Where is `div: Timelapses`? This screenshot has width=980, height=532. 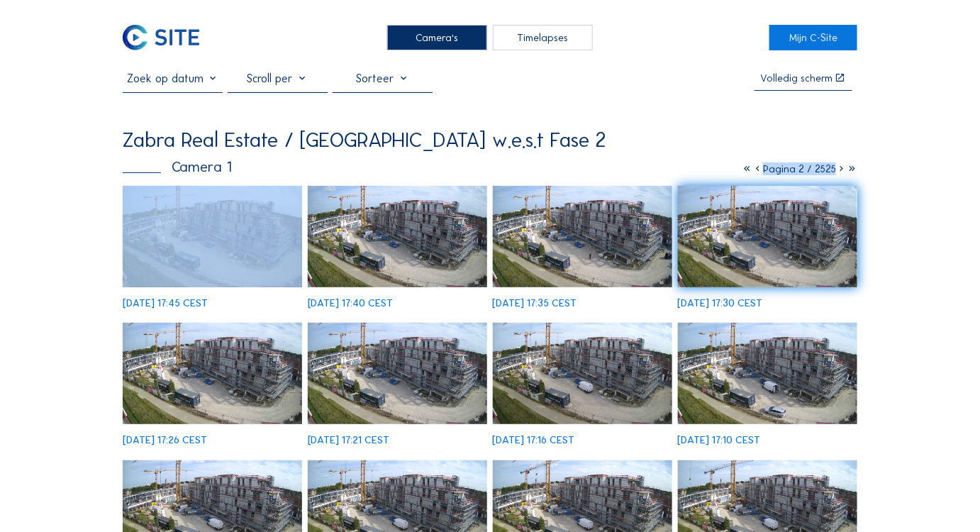
div: Timelapses is located at coordinates (543, 38).